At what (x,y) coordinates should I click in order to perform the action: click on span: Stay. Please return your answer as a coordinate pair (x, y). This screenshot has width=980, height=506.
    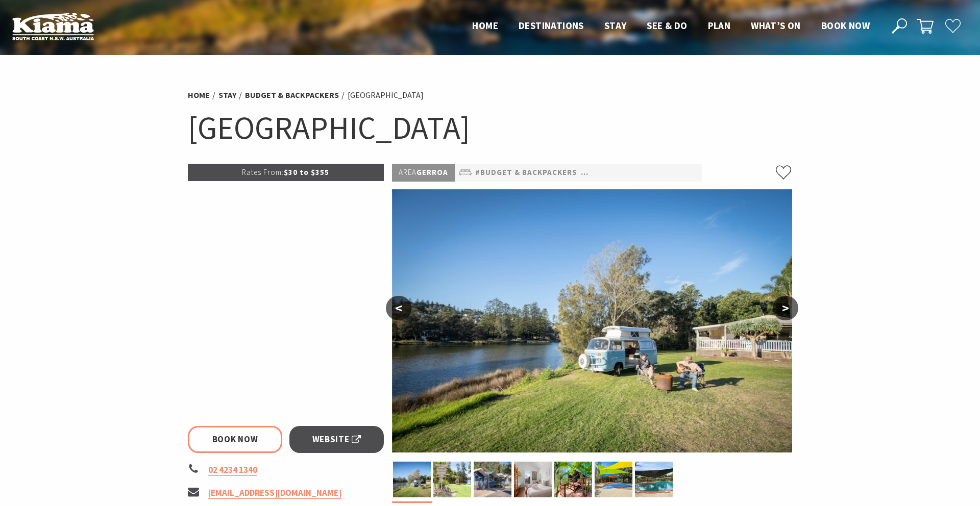
    Looking at the image, I should click on (616, 26).